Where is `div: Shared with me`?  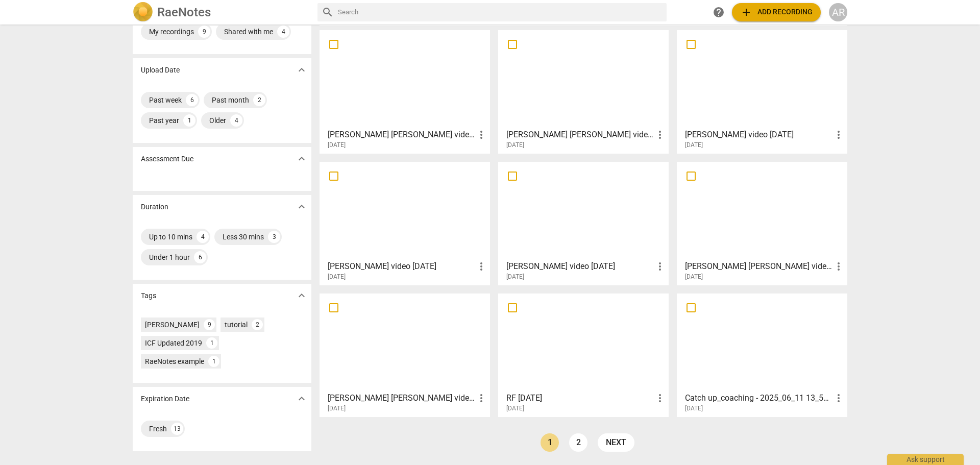
div: Shared with me is located at coordinates (248, 31).